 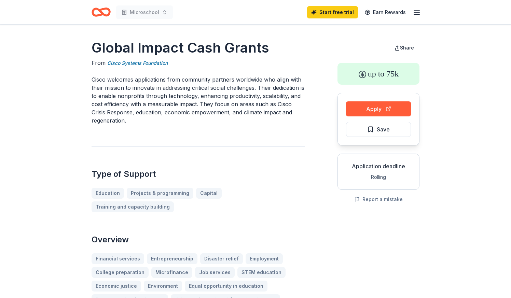 I want to click on h2: Type of Support, so click(x=198, y=174).